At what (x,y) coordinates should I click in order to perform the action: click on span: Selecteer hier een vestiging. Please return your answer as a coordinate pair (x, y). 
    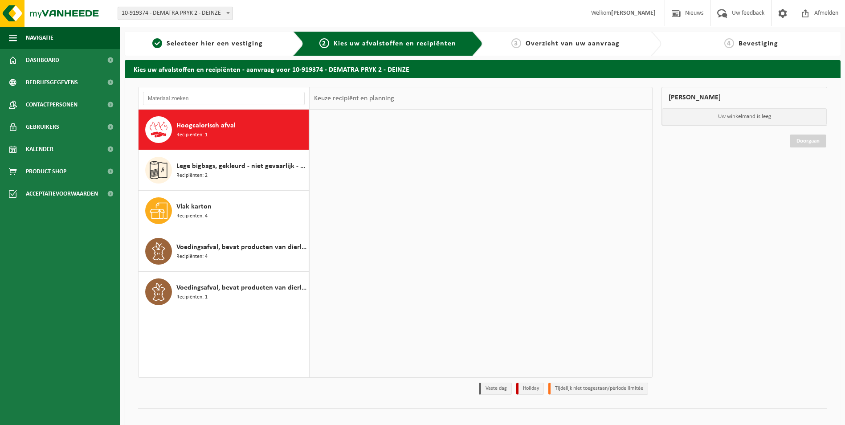
    Looking at the image, I should click on (215, 44).